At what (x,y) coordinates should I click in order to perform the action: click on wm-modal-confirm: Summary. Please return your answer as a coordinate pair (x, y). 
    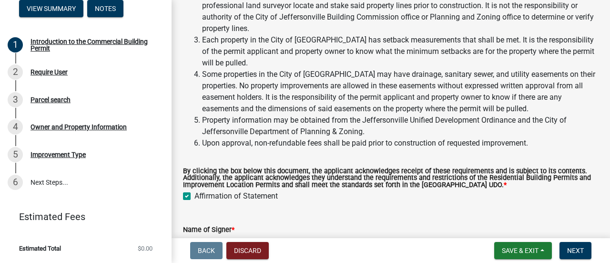
    Looking at the image, I should click on (51, 9).